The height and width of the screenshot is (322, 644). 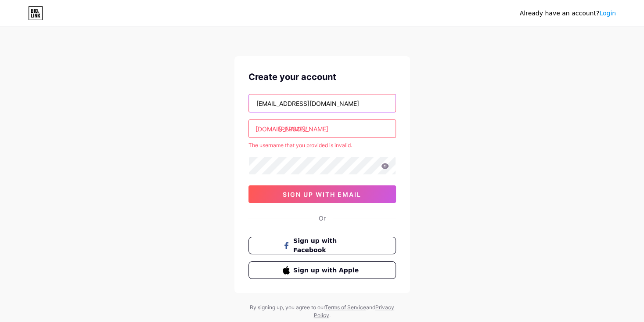 I want to click on span: sign up with email, so click(x=322, y=194).